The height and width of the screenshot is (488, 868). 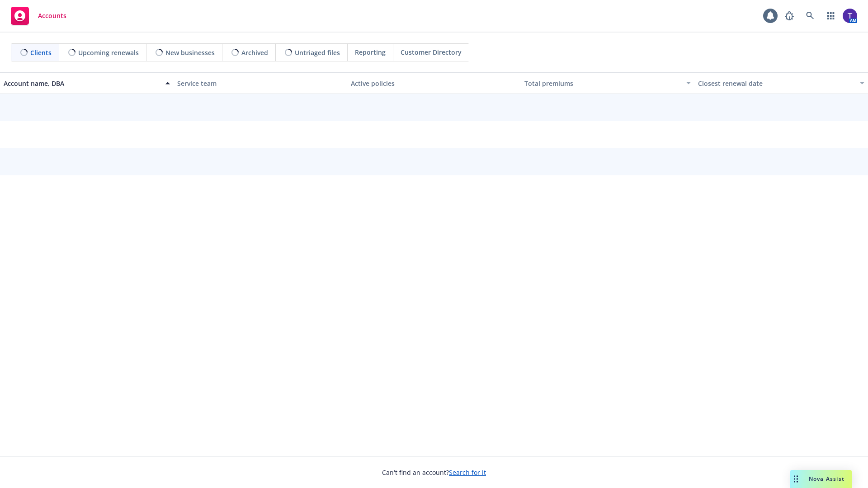 I want to click on button: Service team, so click(x=260, y=83).